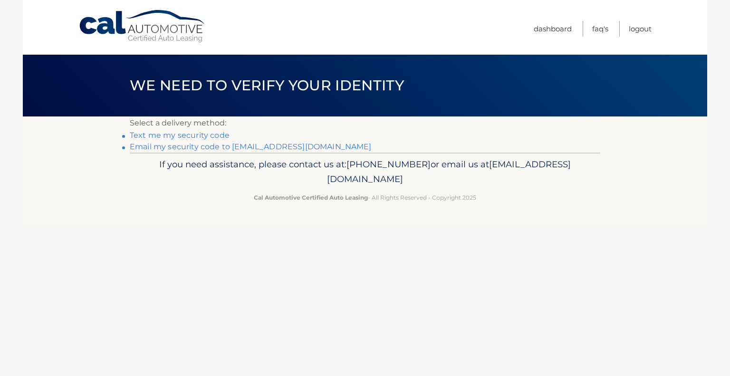 The height and width of the screenshot is (376, 730). What do you see at coordinates (641, 29) in the screenshot?
I see `a: Logout` at bounding box center [641, 29].